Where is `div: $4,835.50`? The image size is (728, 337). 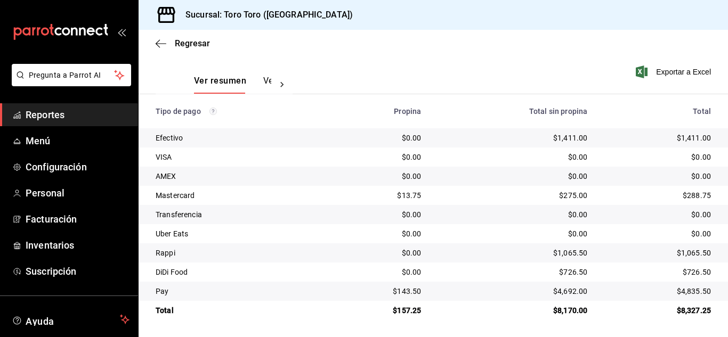 div: $4,835.50 is located at coordinates (658, 292).